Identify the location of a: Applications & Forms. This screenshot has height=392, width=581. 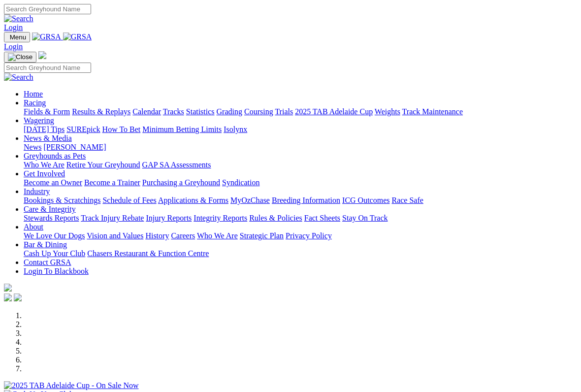
(193, 200).